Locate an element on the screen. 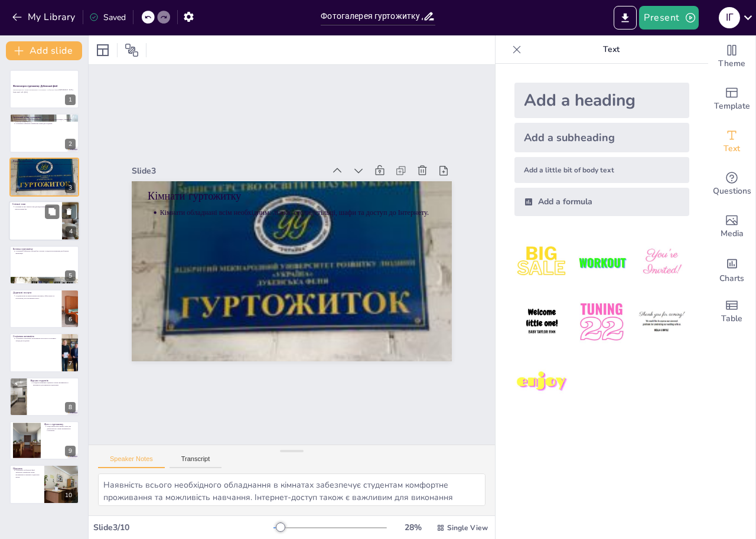 This screenshot has height=539, width=756. p: Гуртожиток має спільні зони для відпочинку, навчання та приготування їжі. is located at coordinates (36, 208).